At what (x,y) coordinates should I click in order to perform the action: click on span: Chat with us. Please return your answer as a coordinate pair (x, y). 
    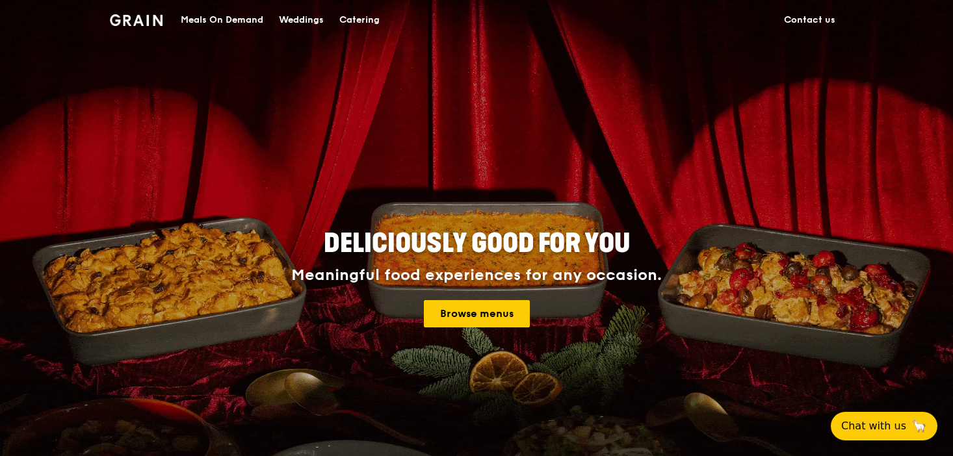
    Looking at the image, I should click on (874, 426).